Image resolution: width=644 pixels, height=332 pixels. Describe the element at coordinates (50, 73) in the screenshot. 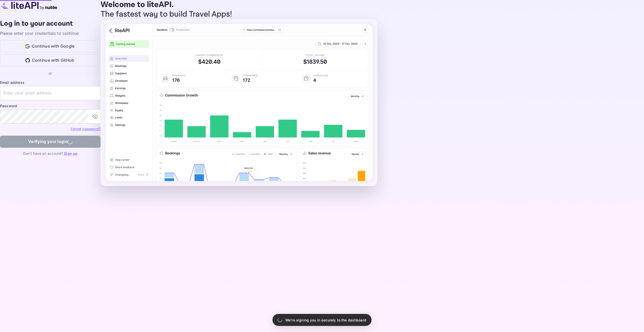

I see `p: or` at that location.